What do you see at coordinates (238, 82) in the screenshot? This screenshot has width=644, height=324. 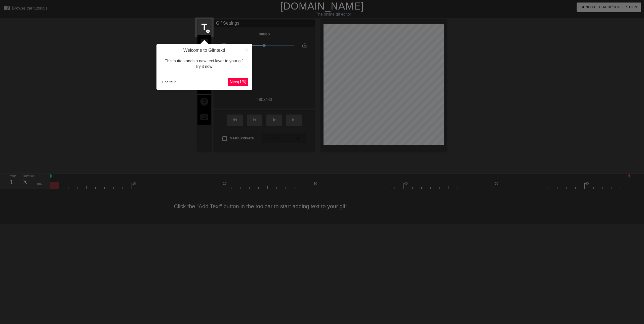 I see `button: Next` at bounding box center [238, 82].